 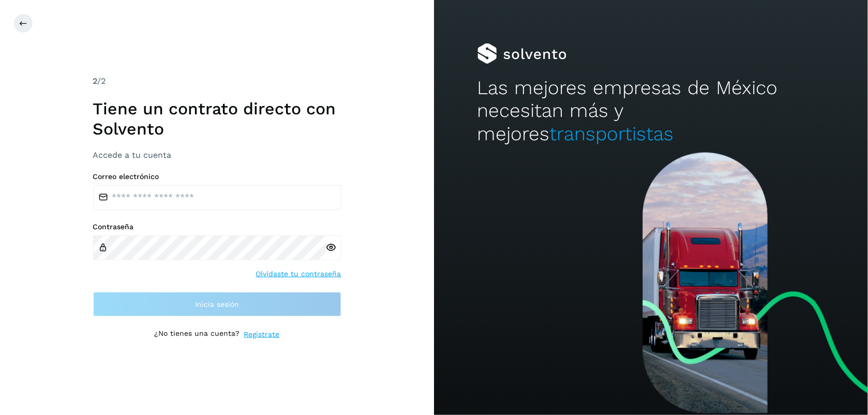 I want to click on h3: Accede a tu cuenta, so click(x=217, y=155).